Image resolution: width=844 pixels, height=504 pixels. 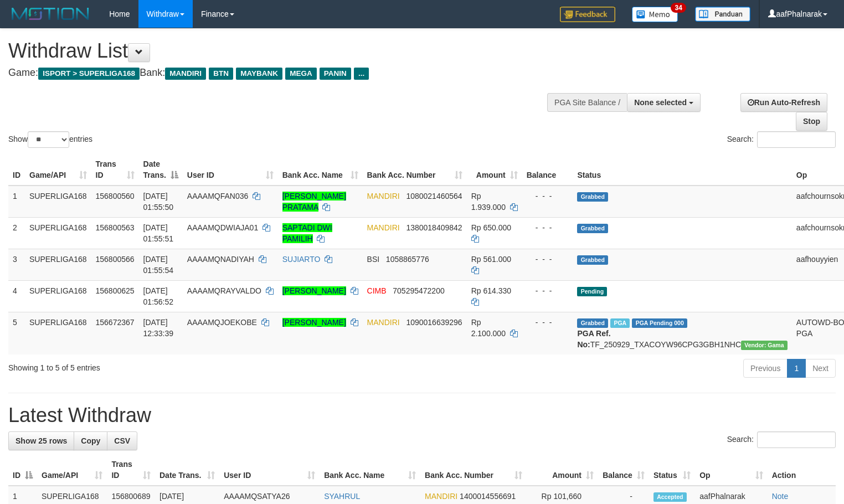 What do you see at coordinates (670, 497) in the screenshot?
I see `span: Accepted` at bounding box center [670, 497].